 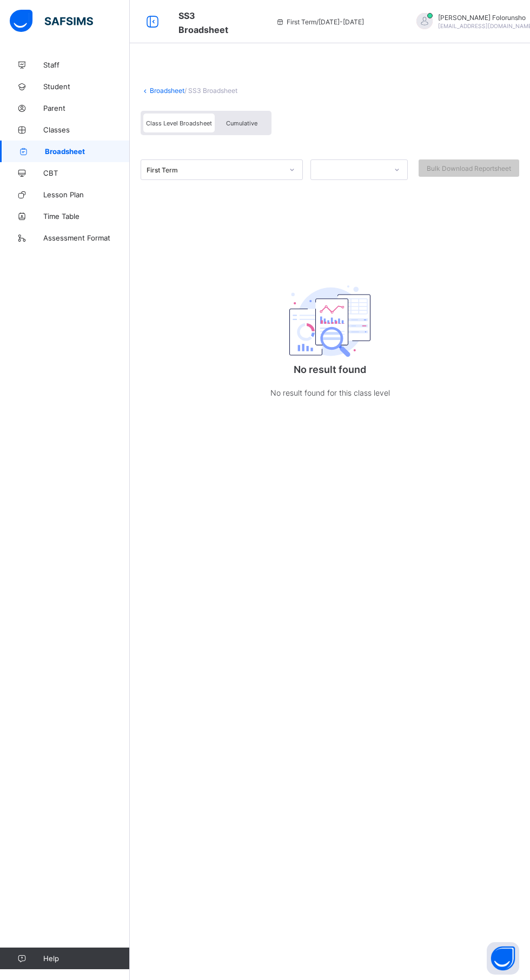 I want to click on div: No result found, so click(x=330, y=338).